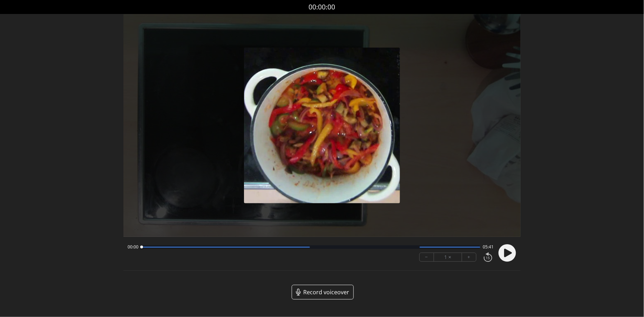  What do you see at coordinates (448, 257) in the screenshot?
I see `div: 1 ×` at bounding box center [448, 257].